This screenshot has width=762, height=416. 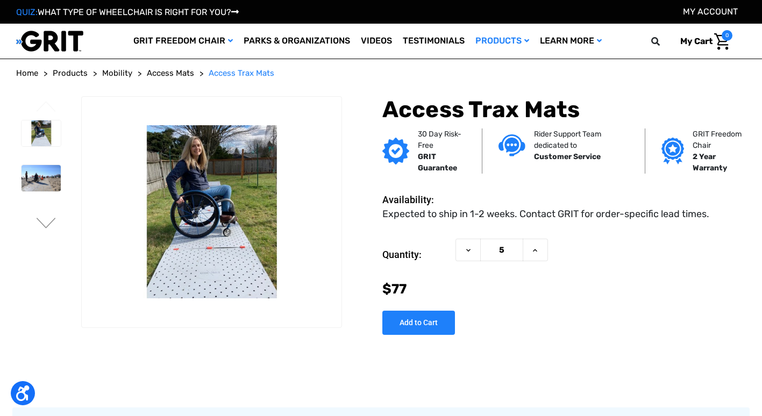 What do you see at coordinates (697, 41) in the screenshot?
I see `span: My Cart` at bounding box center [697, 41].